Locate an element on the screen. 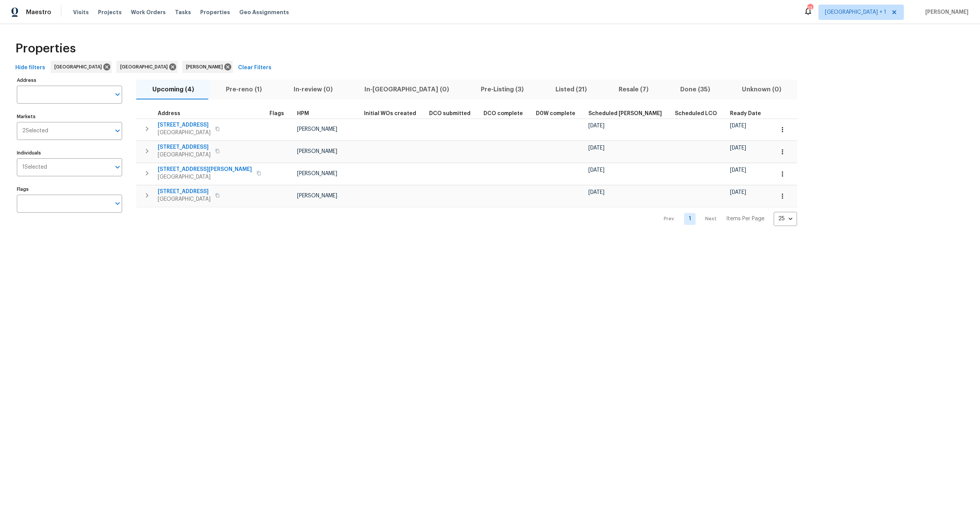 The height and width of the screenshot is (517, 980). span: Scheduled LCO is located at coordinates (696, 114).